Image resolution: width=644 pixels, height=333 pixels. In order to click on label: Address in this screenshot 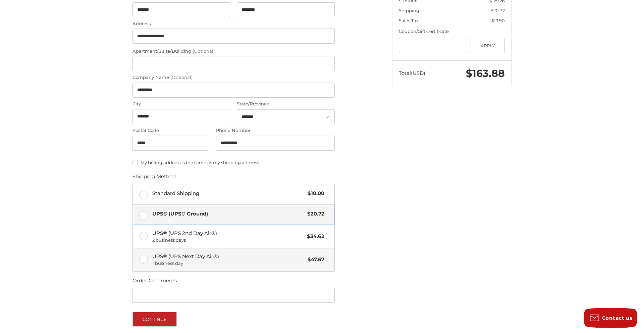, I will do `click(234, 24)`.